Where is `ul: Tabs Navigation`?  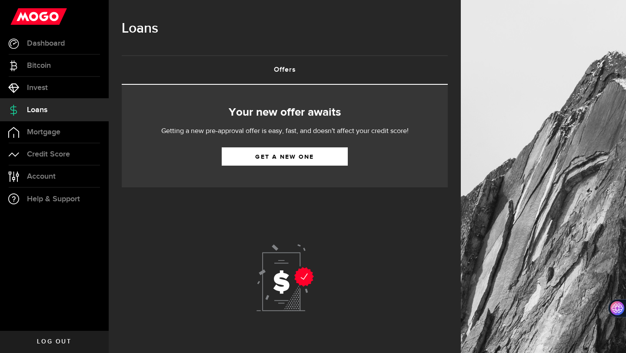
ul: Tabs Navigation is located at coordinates (285, 70).